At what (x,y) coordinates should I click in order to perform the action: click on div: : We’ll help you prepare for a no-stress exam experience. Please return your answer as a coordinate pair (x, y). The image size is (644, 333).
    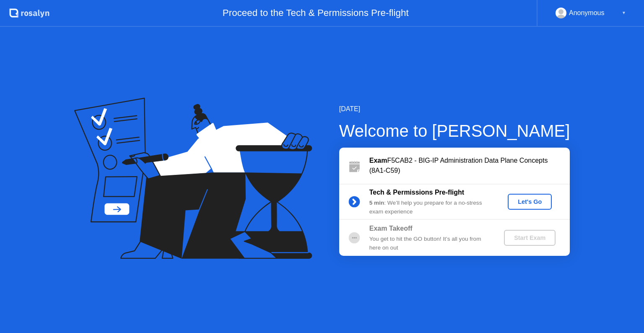
    Looking at the image, I should click on (430, 208).